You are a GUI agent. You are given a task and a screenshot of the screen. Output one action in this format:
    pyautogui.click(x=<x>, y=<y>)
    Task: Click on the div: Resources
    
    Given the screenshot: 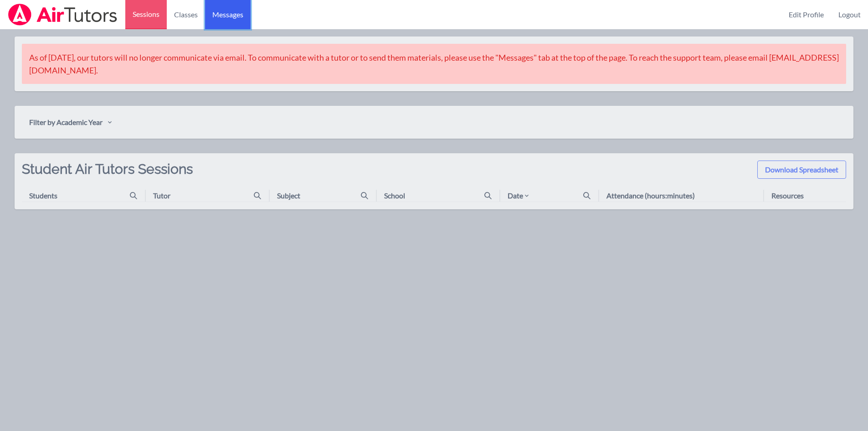 What is the action you would take?
    pyautogui.click(x=787, y=196)
    